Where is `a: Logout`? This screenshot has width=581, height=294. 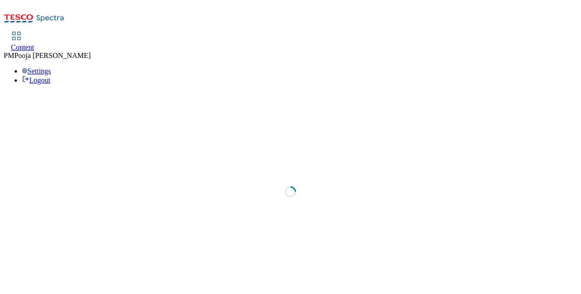
a: Logout is located at coordinates (36, 80).